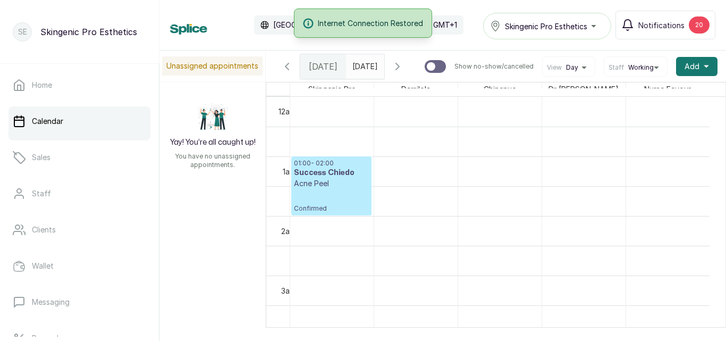 The image size is (726, 341). What do you see at coordinates (331, 200) in the screenshot?
I see `p: Confirmed` at bounding box center [331, 200].